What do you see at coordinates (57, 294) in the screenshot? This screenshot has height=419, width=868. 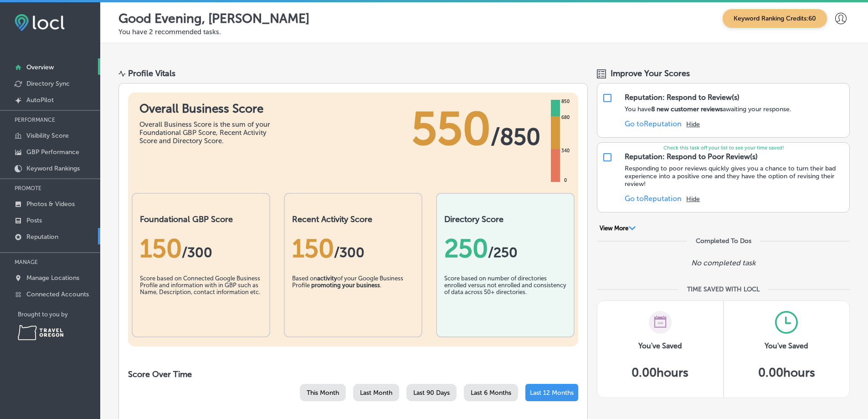 I see `p: Connected Accounts` at bounding box center [57, 294].